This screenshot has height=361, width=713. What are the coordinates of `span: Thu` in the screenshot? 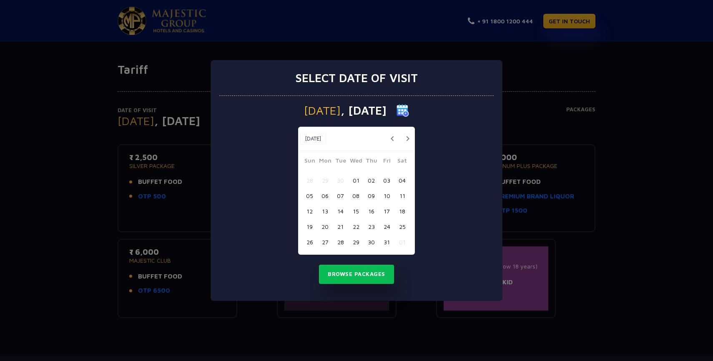 It's located at (371, 162).